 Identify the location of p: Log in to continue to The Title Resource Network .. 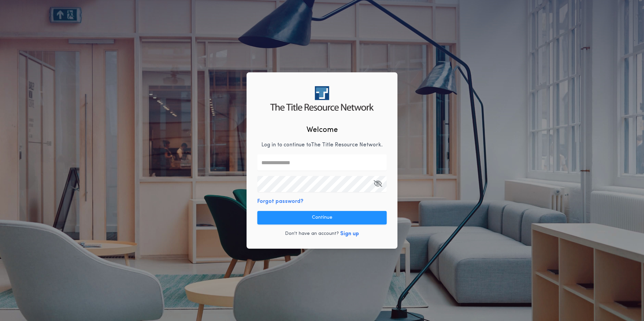
(322, 145).